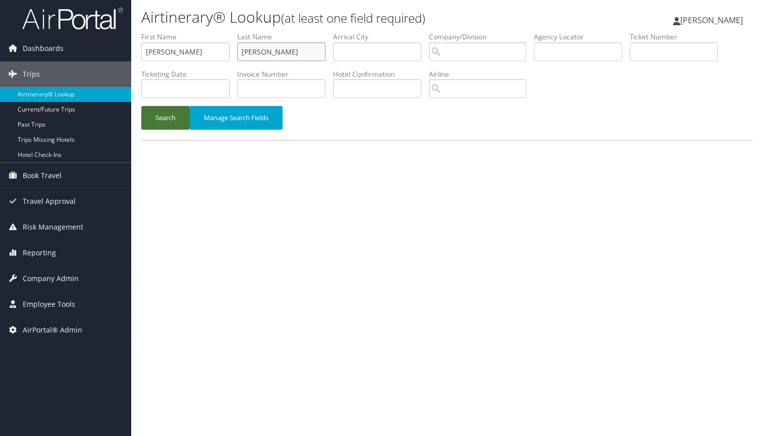 The image size is (763, 436). I want to click on img: airportal-logo.png, so click(73, 18).